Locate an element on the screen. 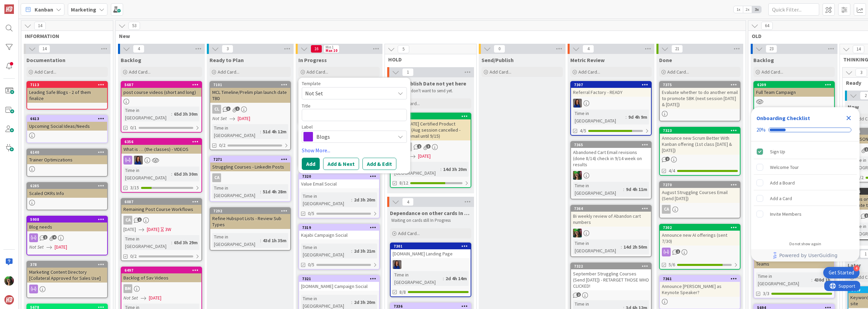 This screenshot has height=309, width=868. div: CL is located at coordinates (217, 109).